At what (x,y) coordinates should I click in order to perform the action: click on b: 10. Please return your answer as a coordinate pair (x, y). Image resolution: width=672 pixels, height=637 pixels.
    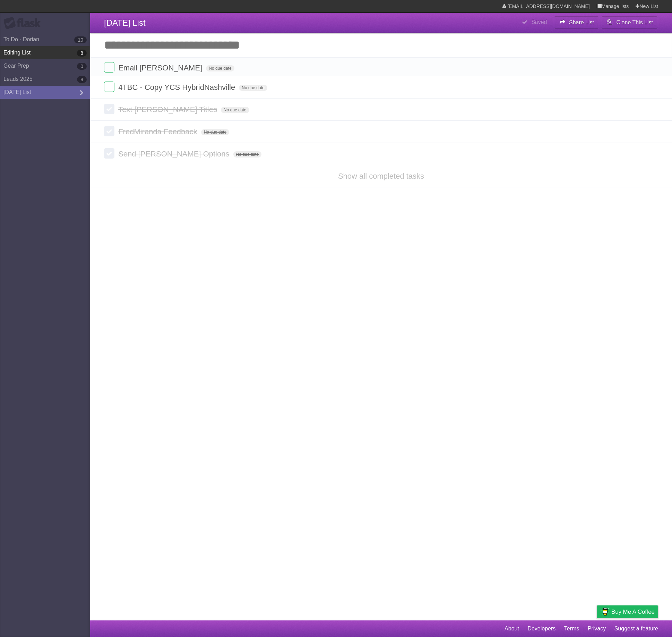
    Looking at the image, I should click on (80, 40).